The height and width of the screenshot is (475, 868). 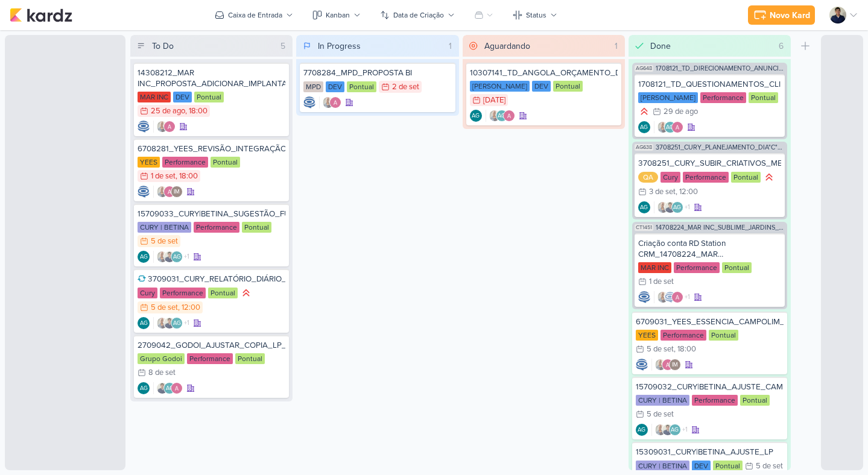 What do you see at coordinates (283, 46) in the screenshot?
I see `div: 5` at bounding box center [283, 46].